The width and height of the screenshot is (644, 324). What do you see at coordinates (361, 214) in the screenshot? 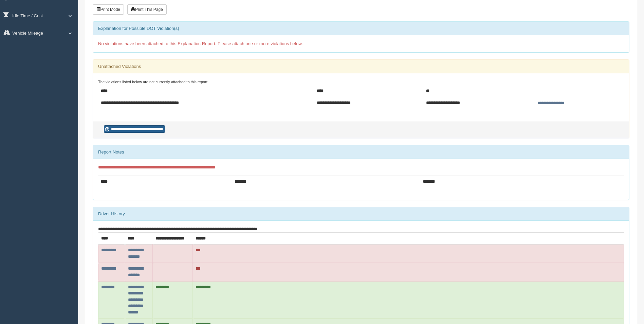
I see `div: Driver History` at bounding box center [361, 214].